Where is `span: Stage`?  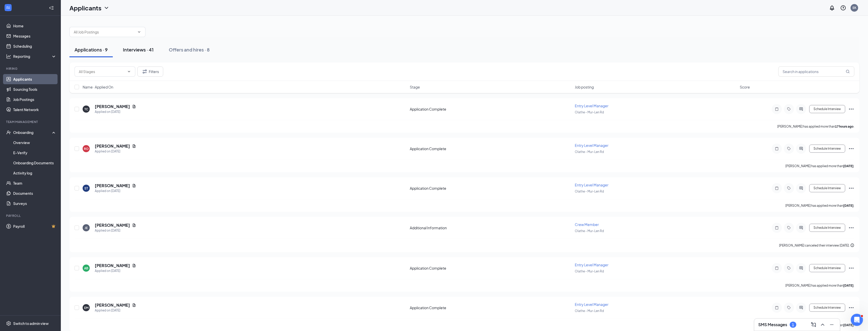 span: Stage is located at coordinates (415, 87).